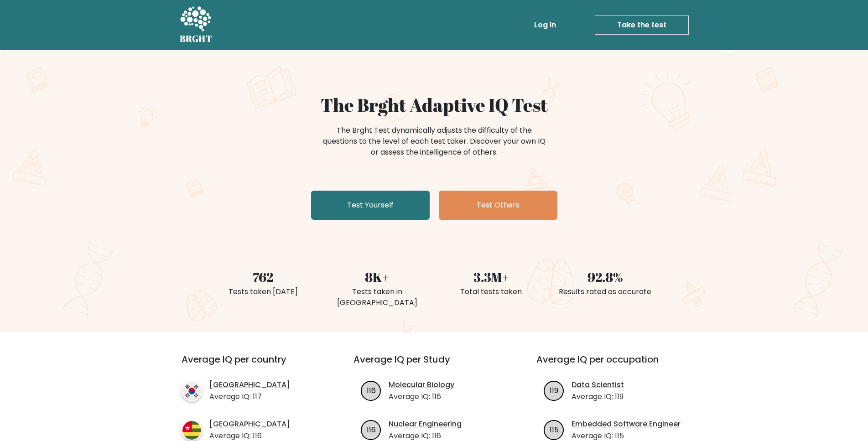 Image resolution: width=868 pixels, height=441 pixels. I want to click on a: Take the test, so click(642, 25).